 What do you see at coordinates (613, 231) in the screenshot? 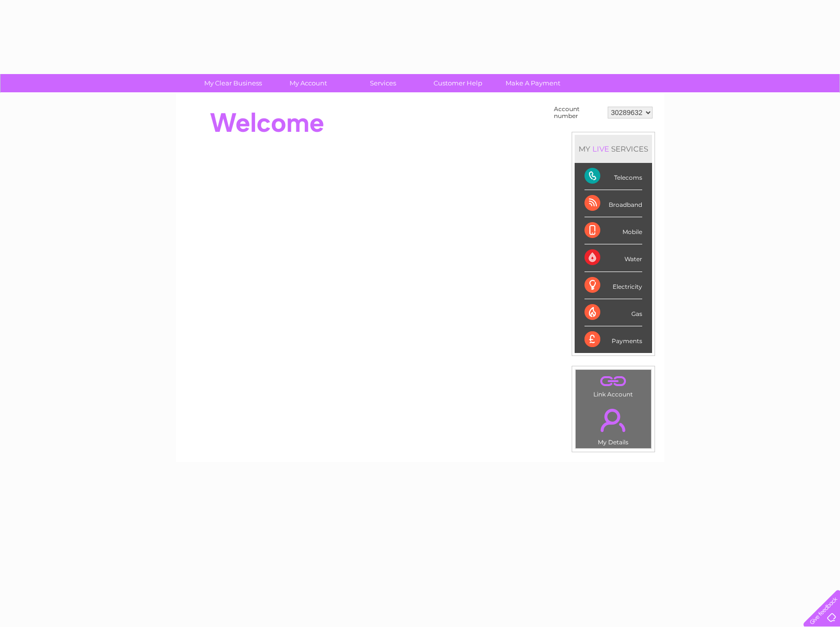
I see `div: Mobile` at bounding box center [613, 231].